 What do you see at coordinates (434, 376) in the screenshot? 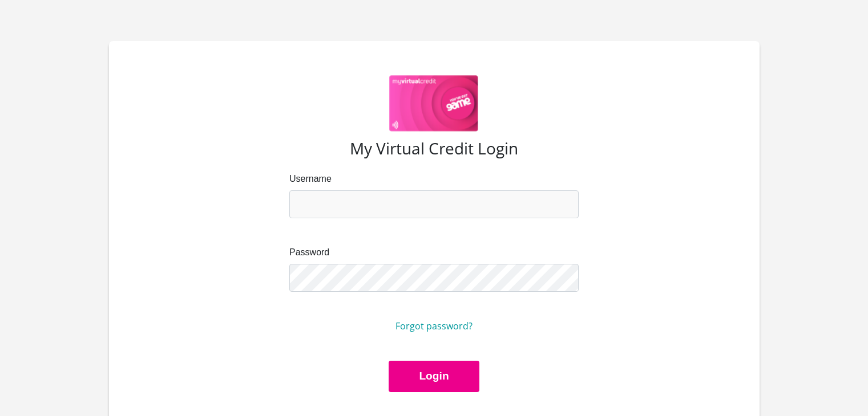
I see `button: Login` at bounding box center [434, 376].